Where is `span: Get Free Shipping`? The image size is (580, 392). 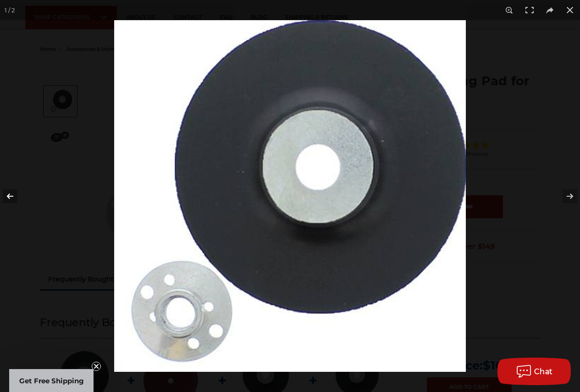
span: Get Free Shipping is located at coordinates (51, 381).